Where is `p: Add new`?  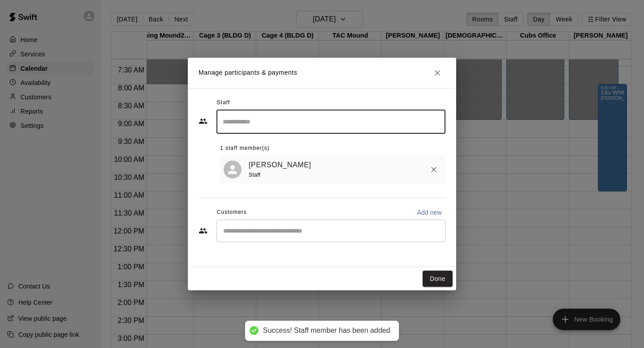 p: Add new is located at coordinates (429, 213).